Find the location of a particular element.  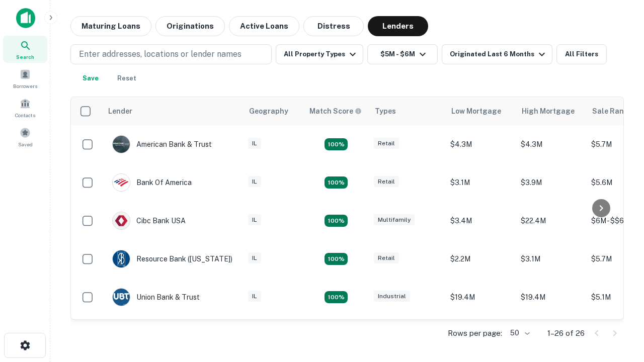

button: Reset is located at coordinates (127, 78).